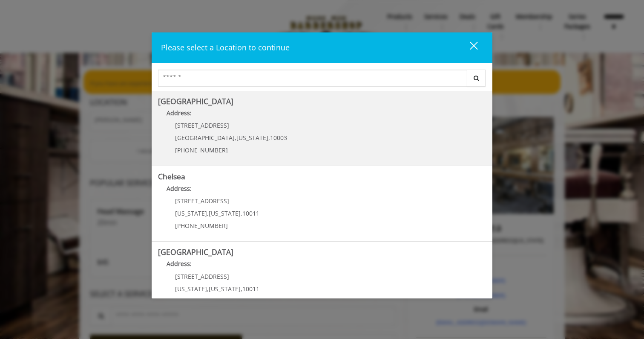  Describe the element at coordinates (313, 78) in the screenshot. I see `input: Search Center` at that location.